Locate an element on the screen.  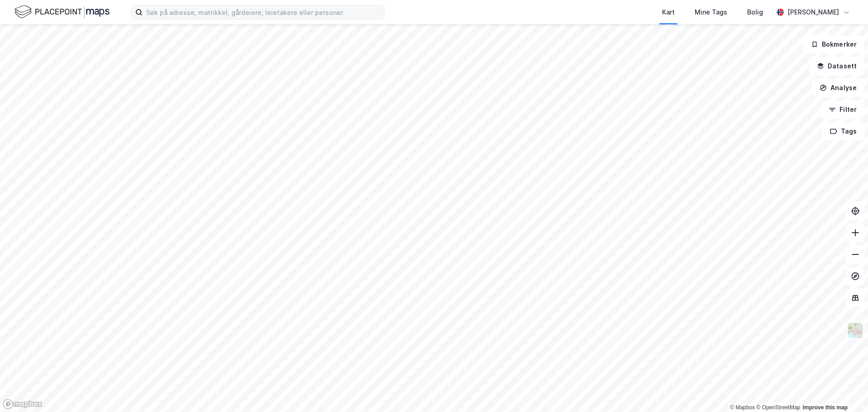
div: Mine Tags is located at coordinates (711, 12).